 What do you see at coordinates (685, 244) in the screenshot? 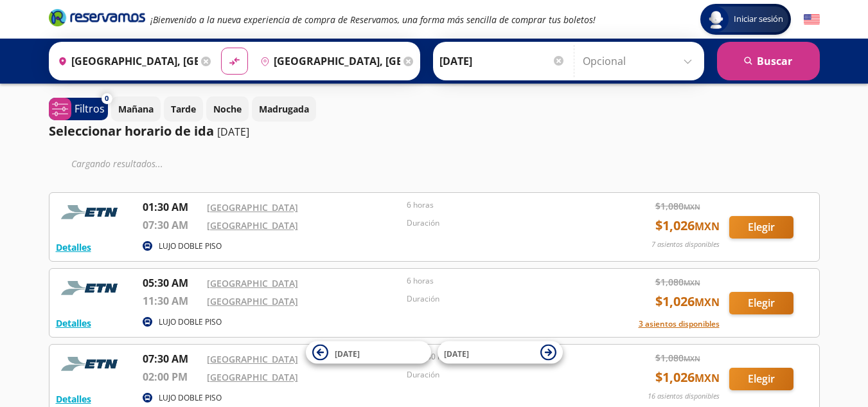
I see `p: 7 asientos disponibles` at bounding box center [685, 244].